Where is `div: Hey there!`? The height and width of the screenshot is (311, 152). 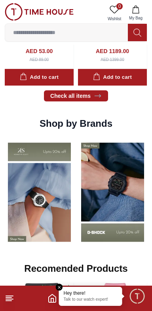
div: Hey there! is located at coordinates (91, 293).